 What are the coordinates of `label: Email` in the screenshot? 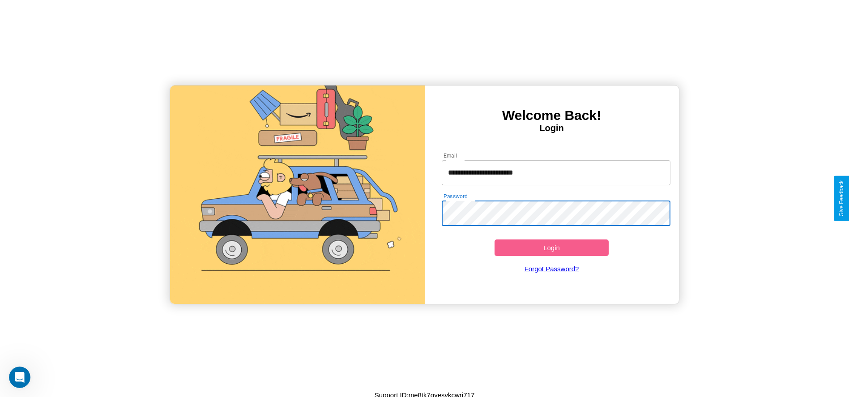 It's located at (450, 155).